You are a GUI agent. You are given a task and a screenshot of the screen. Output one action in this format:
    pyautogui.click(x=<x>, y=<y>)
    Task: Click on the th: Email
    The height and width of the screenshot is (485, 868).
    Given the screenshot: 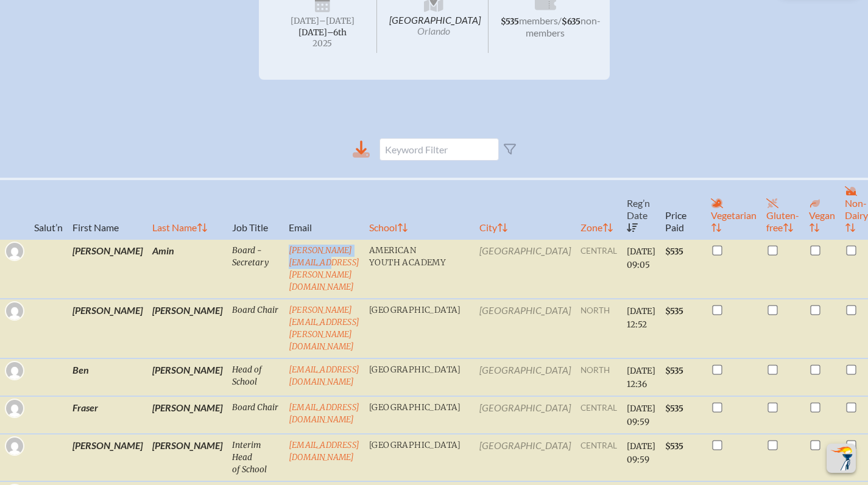 What is the action you would take?
    pyautogui.click(x=324, y=209)
    